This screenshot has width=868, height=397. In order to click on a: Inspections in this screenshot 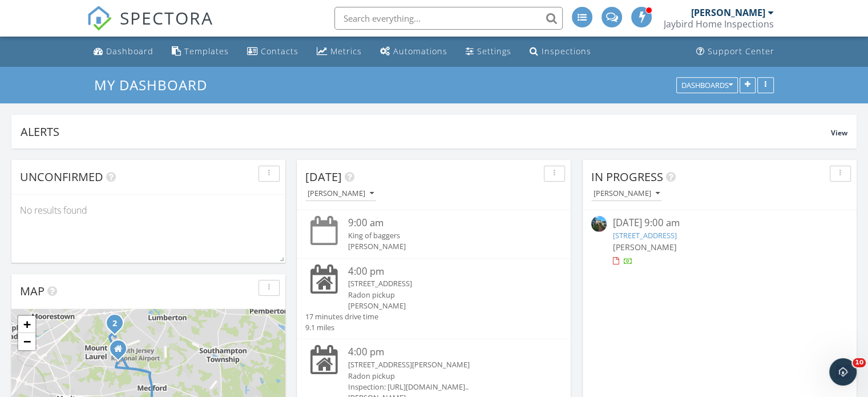, I will do `click(560, 52)`.